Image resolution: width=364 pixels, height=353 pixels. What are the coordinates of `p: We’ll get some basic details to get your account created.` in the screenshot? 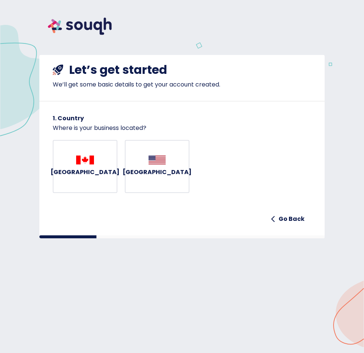 It's located at (182, 85).